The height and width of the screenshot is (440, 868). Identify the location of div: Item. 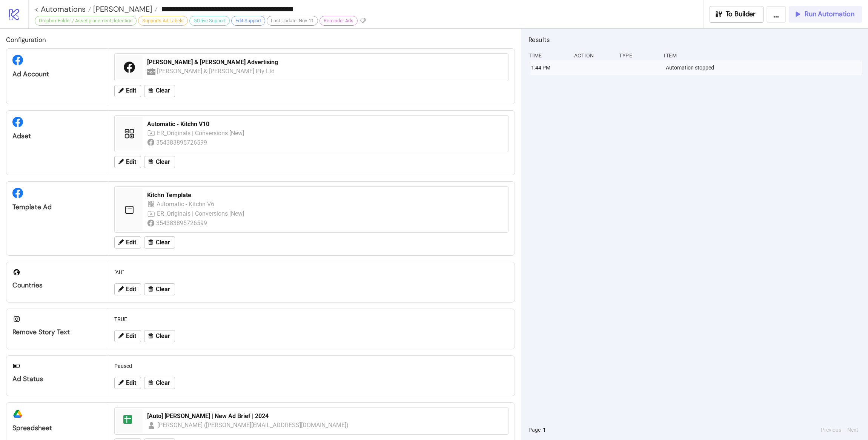
(763, 56).